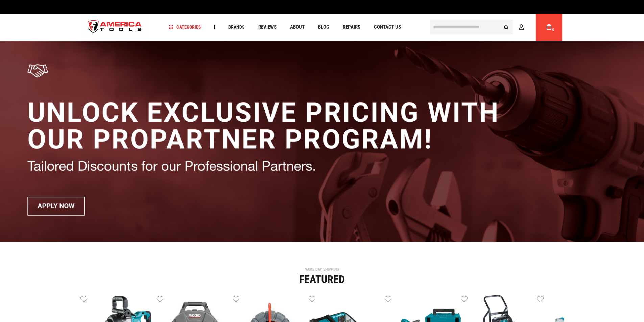 This screenshot has width=644, height=322. Describe the element at coordinates (352, 27) in the screenshot. I see `span: Repairs` at that location.